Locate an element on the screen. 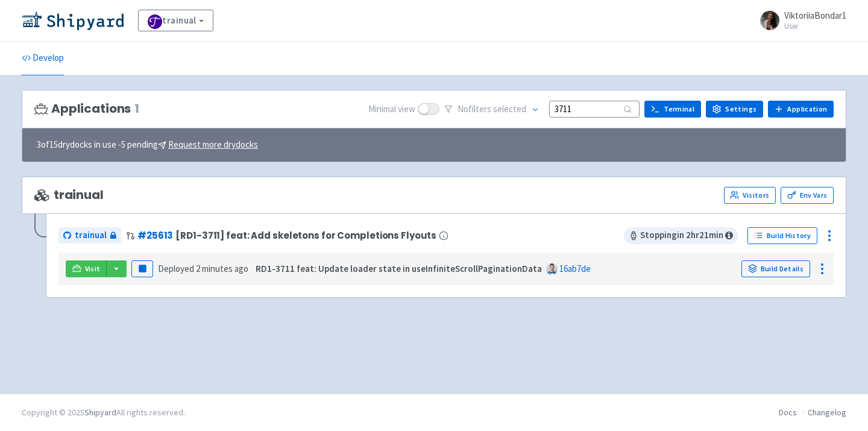  a: Application is located at coordinates (800, 109).